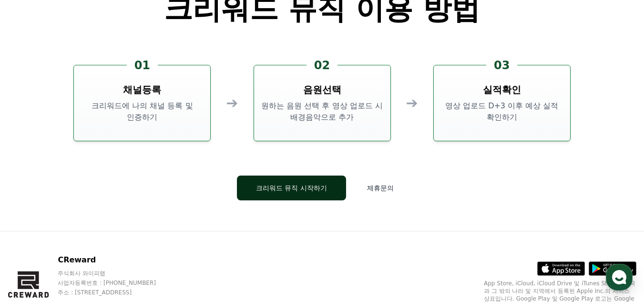 Image resolution: width=644 pixels, height=302 pixels. I want to click on div: 02, so click(322, 65).